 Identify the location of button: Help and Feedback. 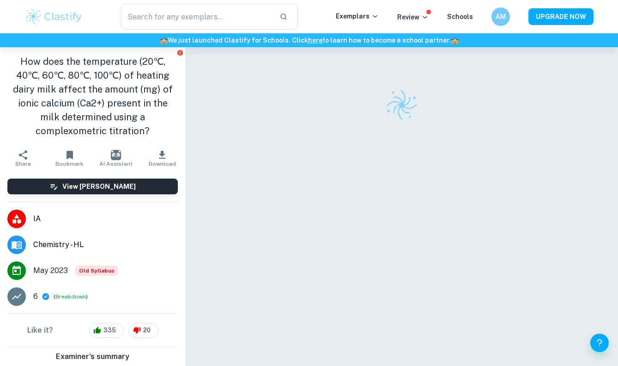
(600, 342).